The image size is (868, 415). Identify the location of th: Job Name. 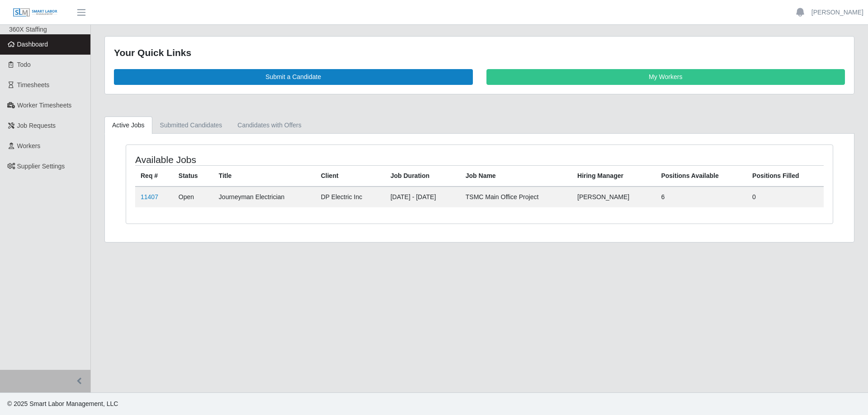
(515, 176).